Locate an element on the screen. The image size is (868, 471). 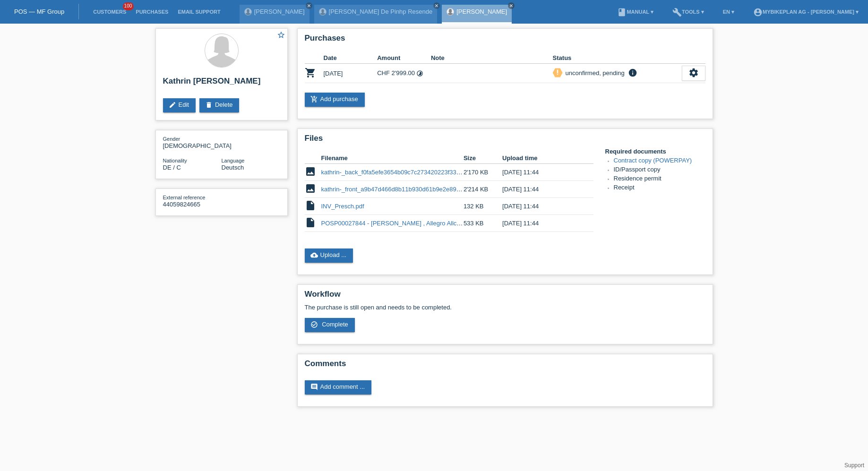
a: buildTools ▾ is located at coordinates (688, 12).